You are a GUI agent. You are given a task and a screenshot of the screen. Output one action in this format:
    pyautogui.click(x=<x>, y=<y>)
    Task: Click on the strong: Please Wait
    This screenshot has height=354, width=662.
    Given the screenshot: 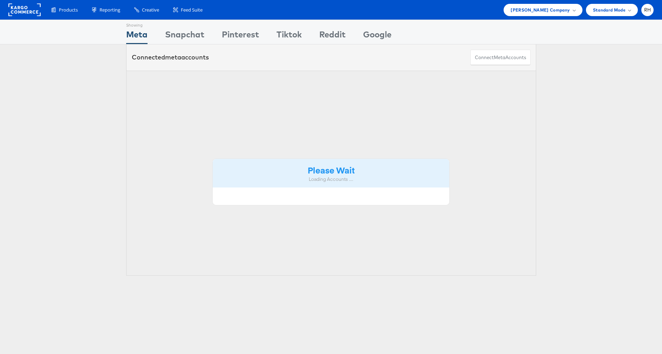 What is the action you would take?
    pyautogui.click(x=331, y=170)
    